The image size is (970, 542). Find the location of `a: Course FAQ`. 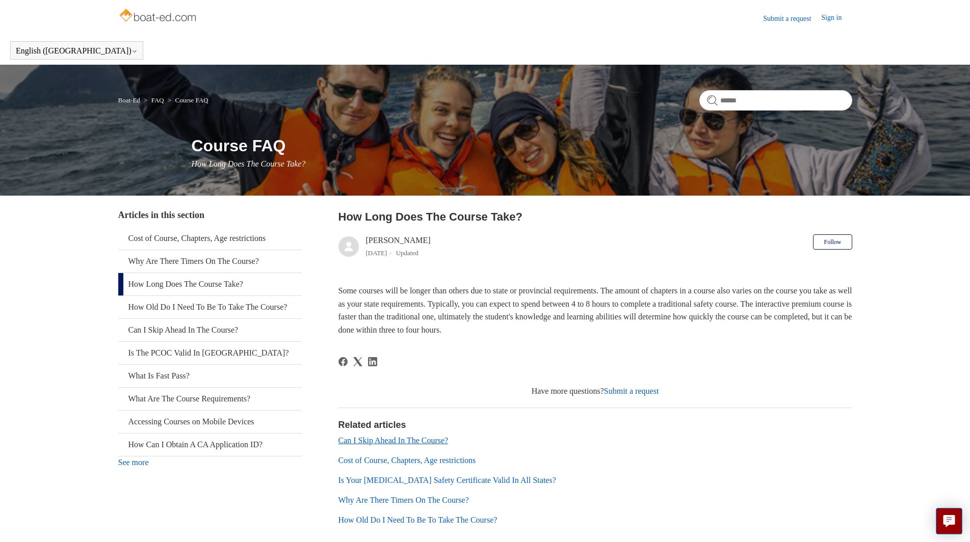

a: Course FAQ is located at coordinates (192, 100).